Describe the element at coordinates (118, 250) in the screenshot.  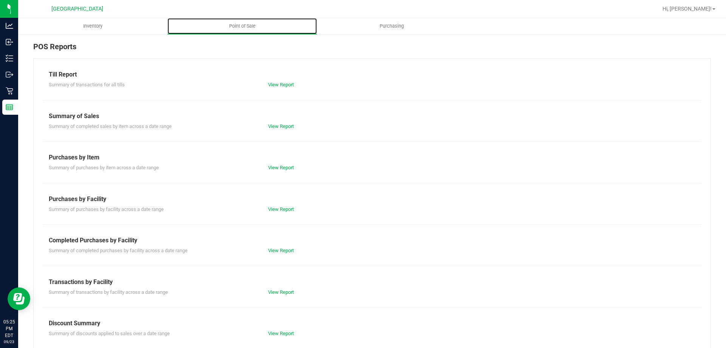
I see `span: Summary of completed purchases by facility across a date range` at that location.